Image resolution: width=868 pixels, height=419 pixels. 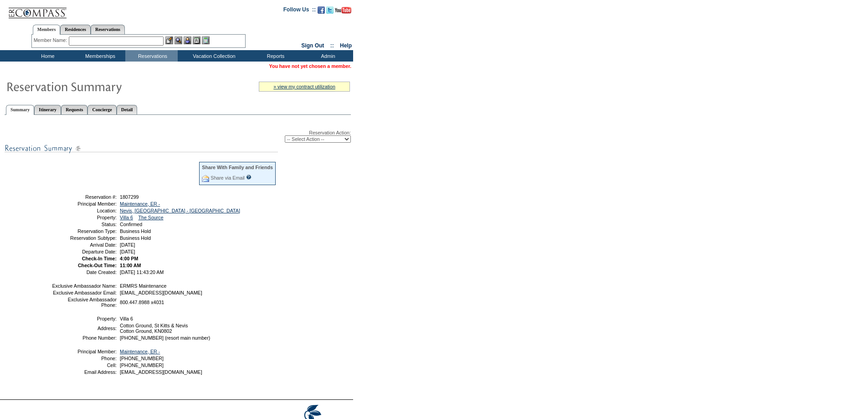 I want to click on a: Itinerary, so click(x=47, y=109).